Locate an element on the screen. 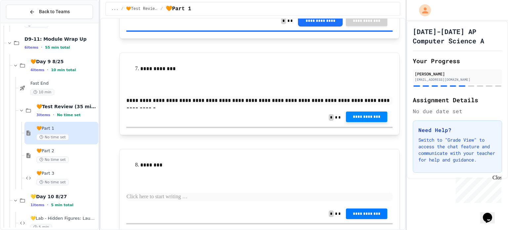  span: 💛Lab - Hidden Figures: Launch Weight Calculator is located at coordinates (63, 218).